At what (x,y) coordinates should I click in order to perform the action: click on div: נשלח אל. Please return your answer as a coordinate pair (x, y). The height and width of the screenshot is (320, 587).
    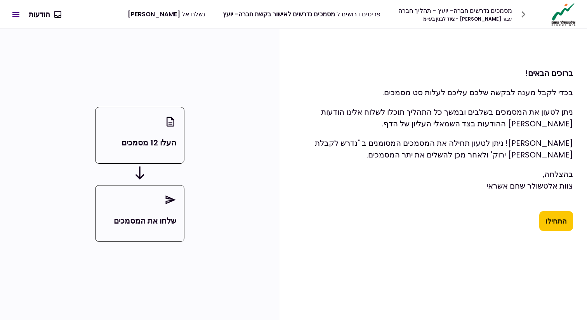
    Looking at the image, I should click on (166, 14).